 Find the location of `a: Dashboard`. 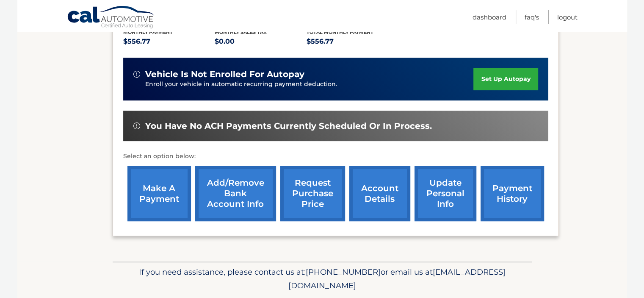

a: Dashboard is located at coordinates (489, 17).